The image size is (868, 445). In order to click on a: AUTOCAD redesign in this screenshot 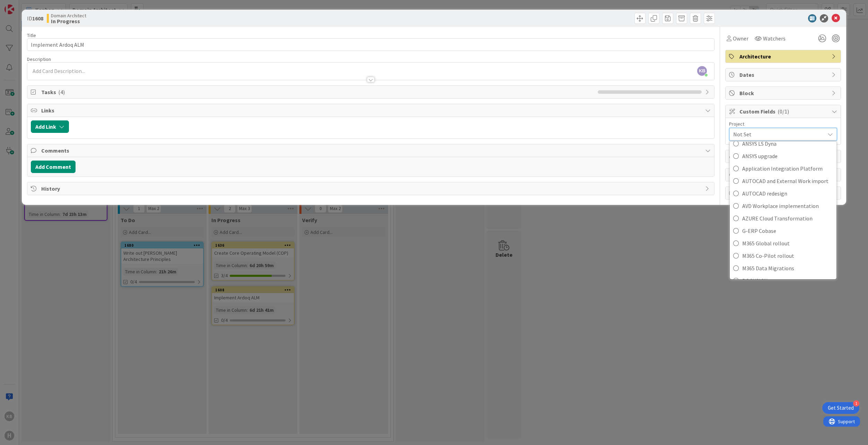, I will do `click(782, 194)`.